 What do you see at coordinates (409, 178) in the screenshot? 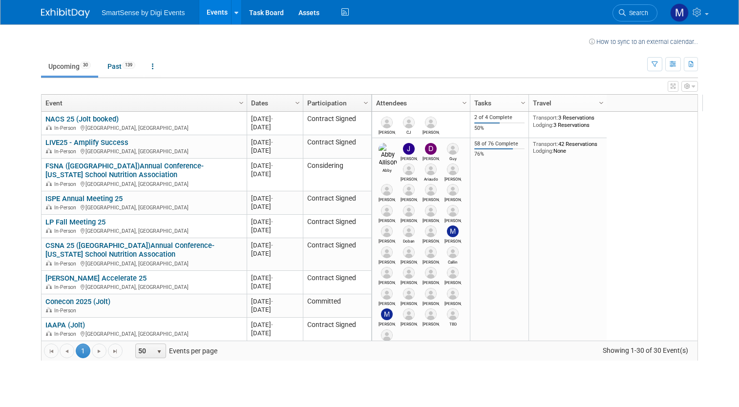
I see `div: Fran Tasker` at bounding box center [409, 178].